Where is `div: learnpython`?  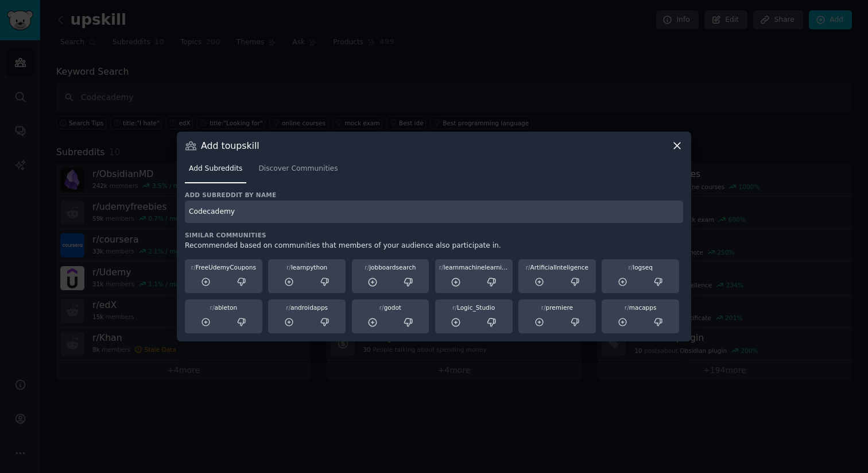 div: learnpython is located at coordinates (307, 267).